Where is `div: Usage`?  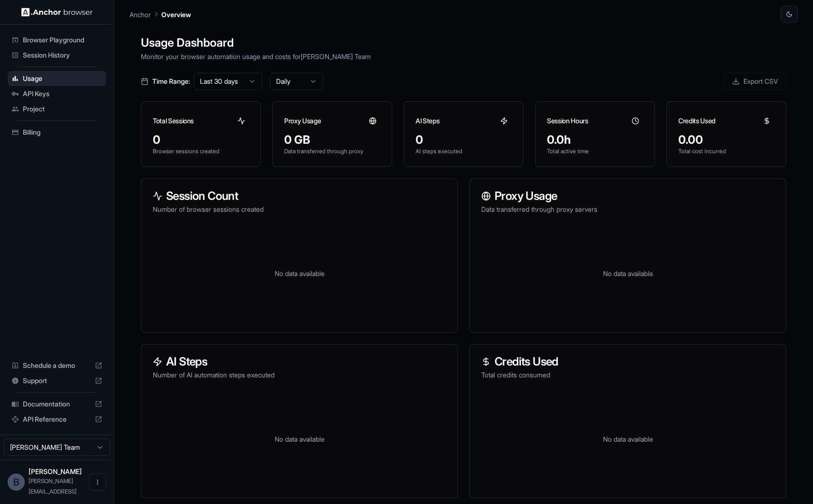
div: Usage is located at coordinates (57, 79).